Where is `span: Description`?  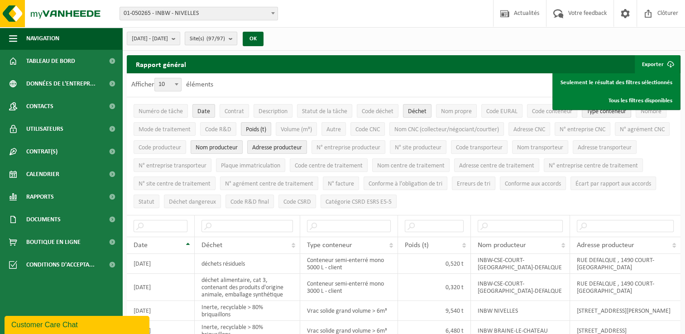
span: Description is located at coordinates (273, 111).